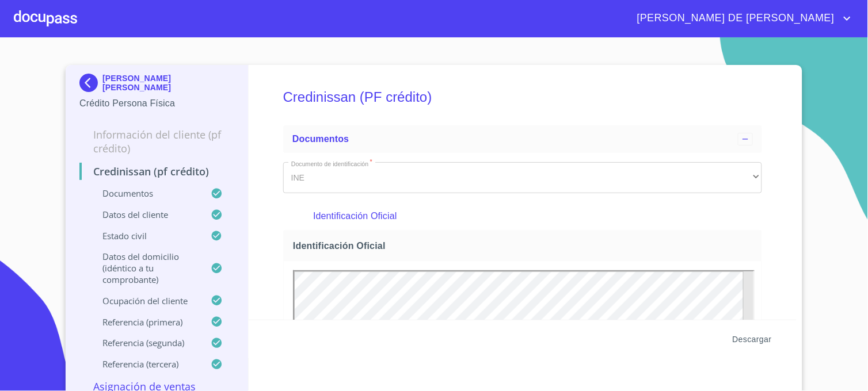 The width and height of the screenshot is (868, 391). Describe the element at coordinates (145, 301) in the screenshot. I see `p: Ocupación del Cliente` at that location.